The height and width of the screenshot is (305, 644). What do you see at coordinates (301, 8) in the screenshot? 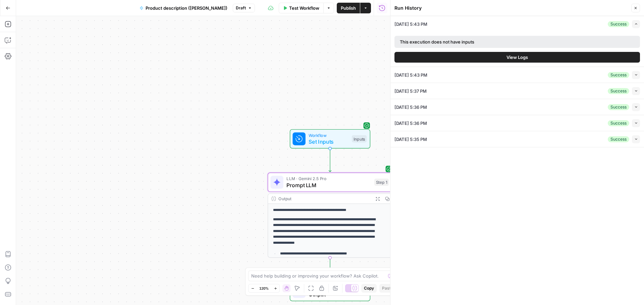
I see `button: Test Workflow` at bounding box center [301, 8].